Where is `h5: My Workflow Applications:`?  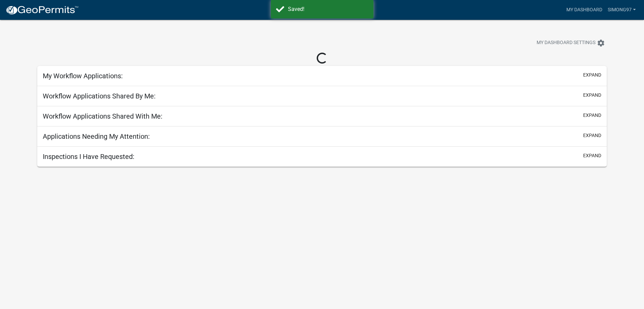 h5: My Workflow Applications: is located at coordinates (83, 76).